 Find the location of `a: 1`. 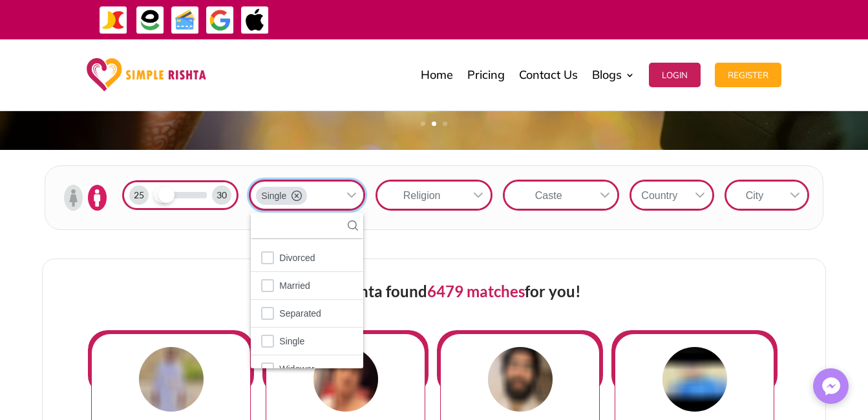

a: 1 is located at coordinates (423, 124).